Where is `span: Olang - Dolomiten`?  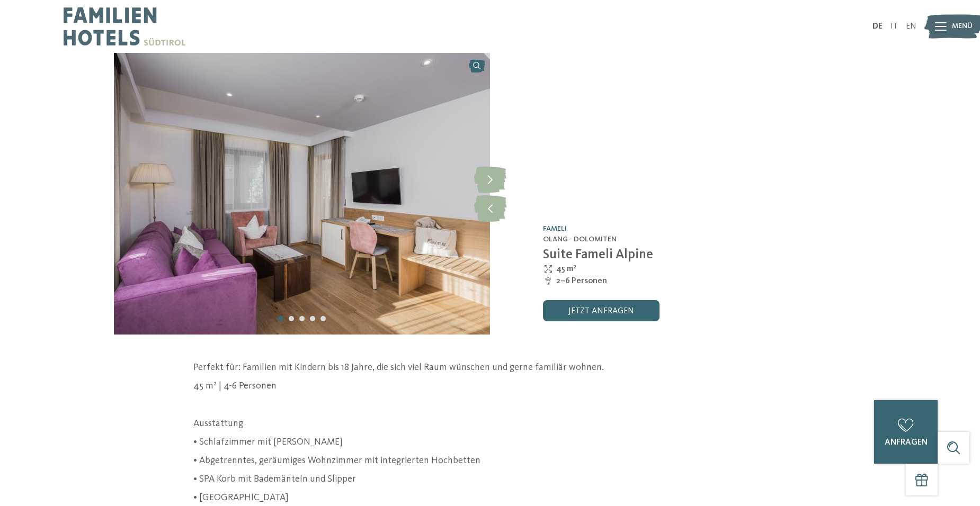
span: Olang - Dolomiten is located at coordinates (580, 239).